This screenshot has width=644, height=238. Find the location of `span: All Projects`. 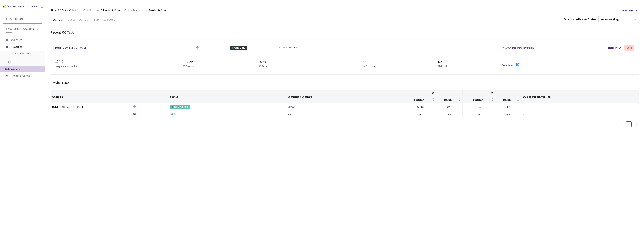

span: All Projects is located at coordinates (17, 19).